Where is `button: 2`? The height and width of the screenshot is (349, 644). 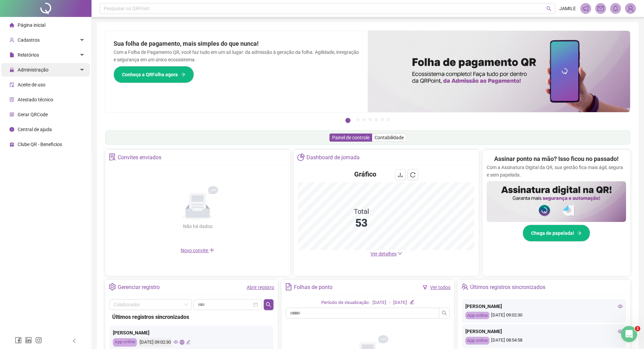
button: 2 is located at coordinates (358, 120).